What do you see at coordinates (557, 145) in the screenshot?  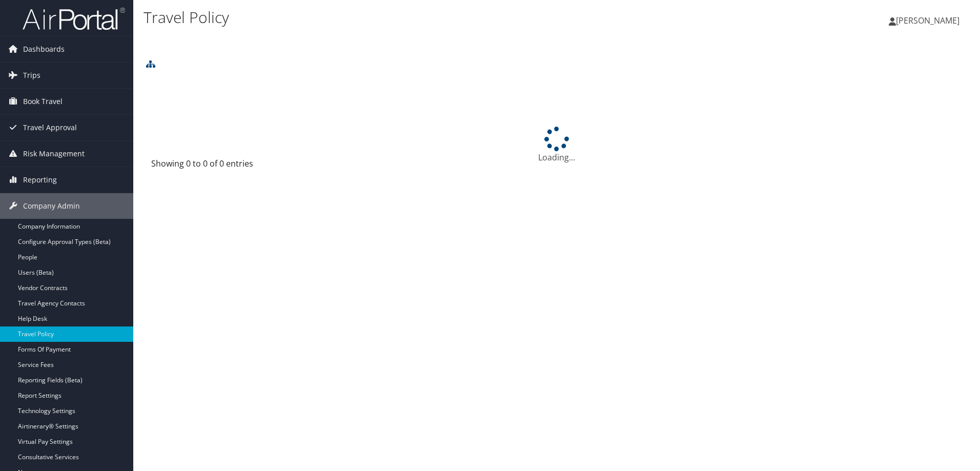 I see `div: Loading...` at bounding box center [557, 145].